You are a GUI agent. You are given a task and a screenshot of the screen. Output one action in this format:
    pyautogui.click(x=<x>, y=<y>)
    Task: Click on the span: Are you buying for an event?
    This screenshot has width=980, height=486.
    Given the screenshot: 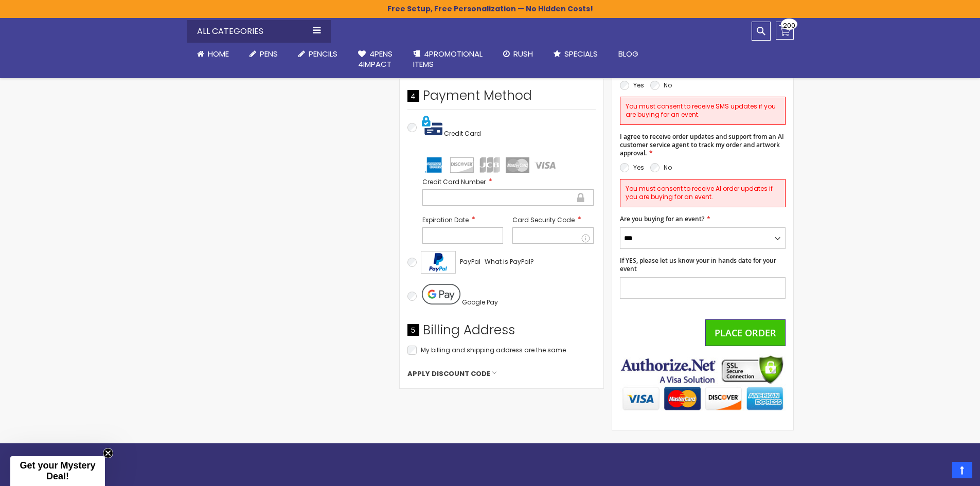 What is the action you would take?
    pyautogui.click(x=662, y=219)
    